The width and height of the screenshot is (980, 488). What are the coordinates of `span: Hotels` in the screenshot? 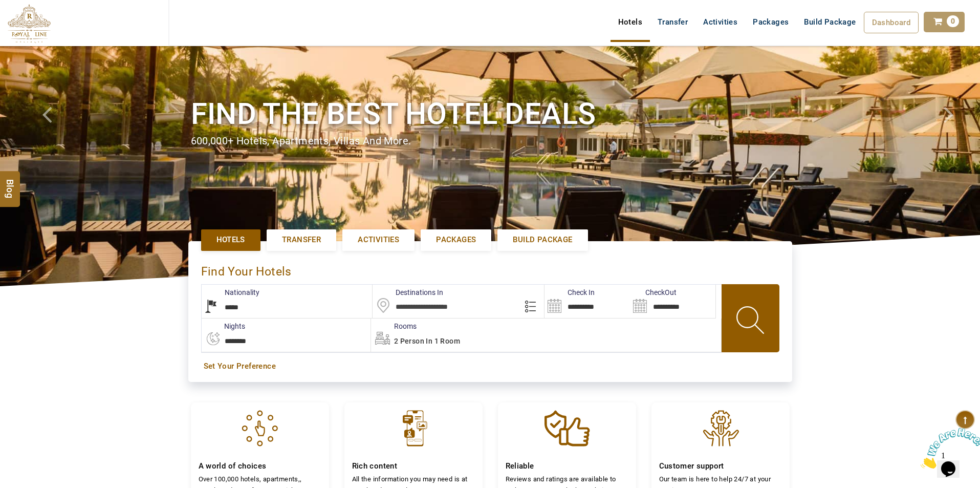 It's located at (231, 240).